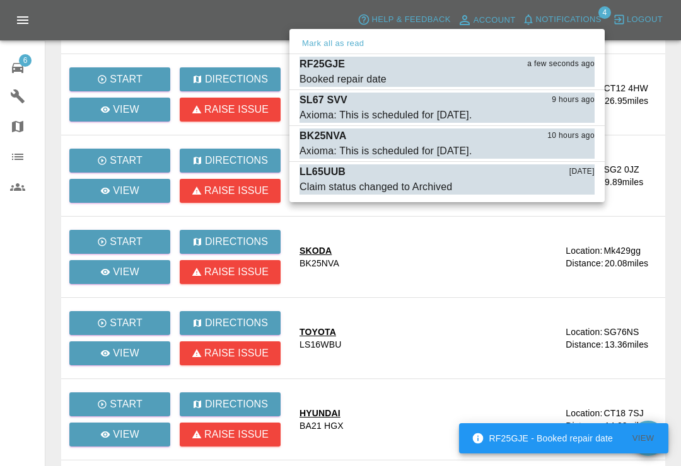  I want to click on button: View, so click(643, 439).